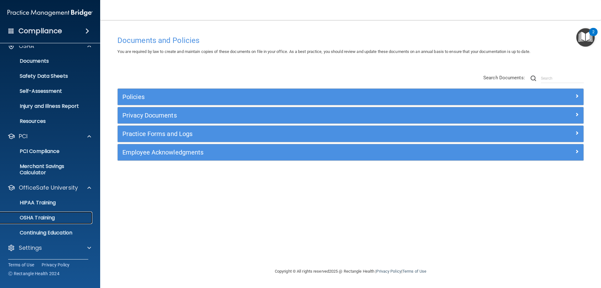 The width and height of the screenshot is (601, 288). I want to click on span: Search Documents:, so click(504, 78).